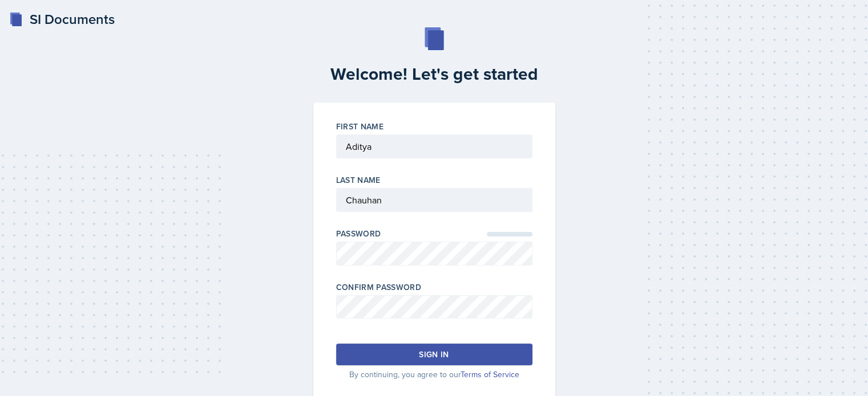 The image size is (868, 396). I want to click on label: First Name, so click(360, 127).